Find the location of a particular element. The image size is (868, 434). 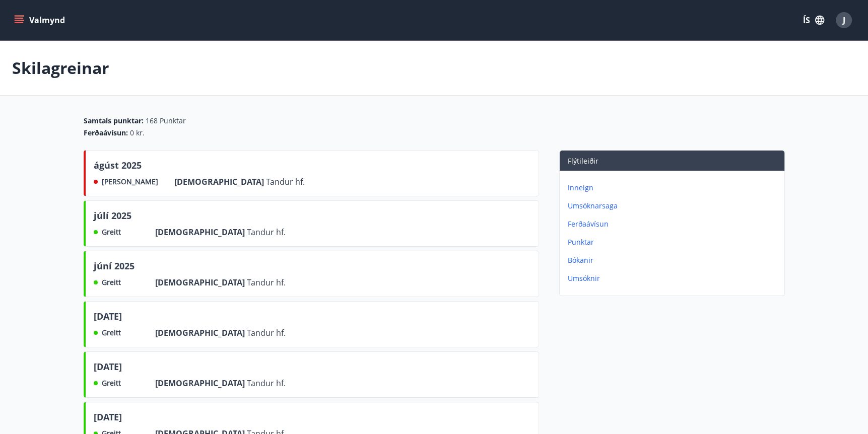

p: Bókanir is located at coordinates (674, 260).